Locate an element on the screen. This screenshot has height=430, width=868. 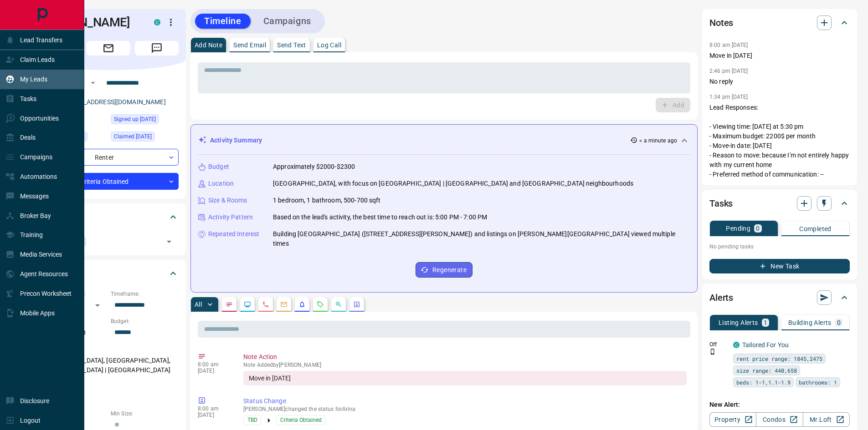
button: Timeline is located at coordinates (223, 21).